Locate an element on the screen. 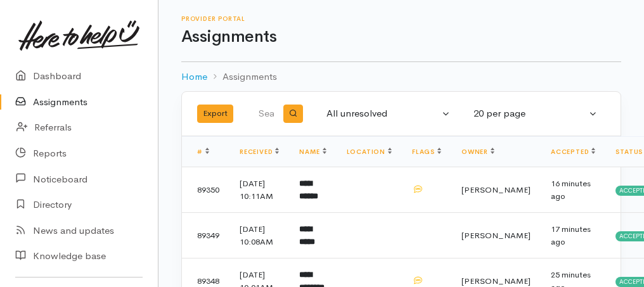 The width and height of the screenshot is (644, 287). a: Home is located at coordinates (193, 77).